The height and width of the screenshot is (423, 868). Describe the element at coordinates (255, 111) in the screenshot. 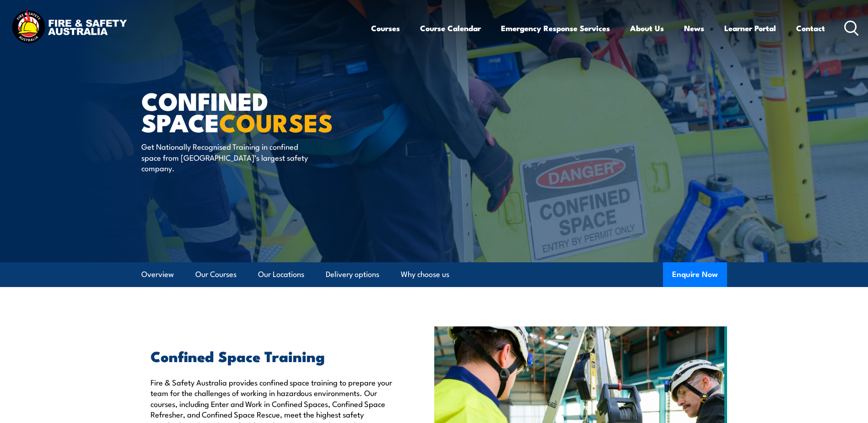

I see `h1: Confined Space` at that location.